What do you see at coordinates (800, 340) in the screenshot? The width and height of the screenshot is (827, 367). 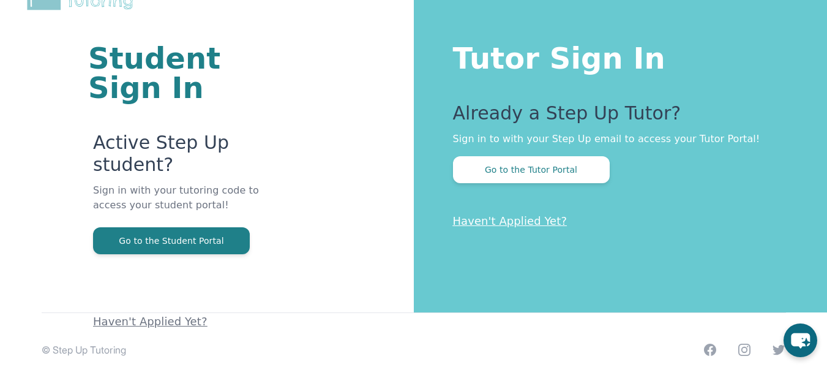 I see `button: chat-button` at bounding box center [800, 340].